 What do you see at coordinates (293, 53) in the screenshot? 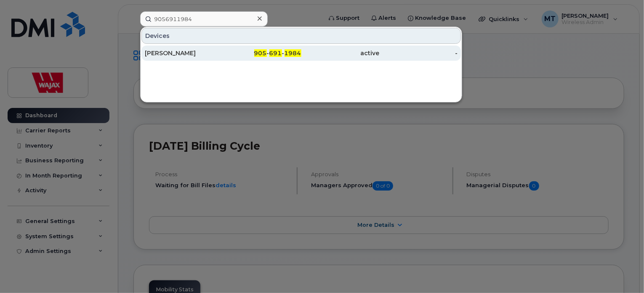
I see `span: 1984` at bounding box center [293, 53].